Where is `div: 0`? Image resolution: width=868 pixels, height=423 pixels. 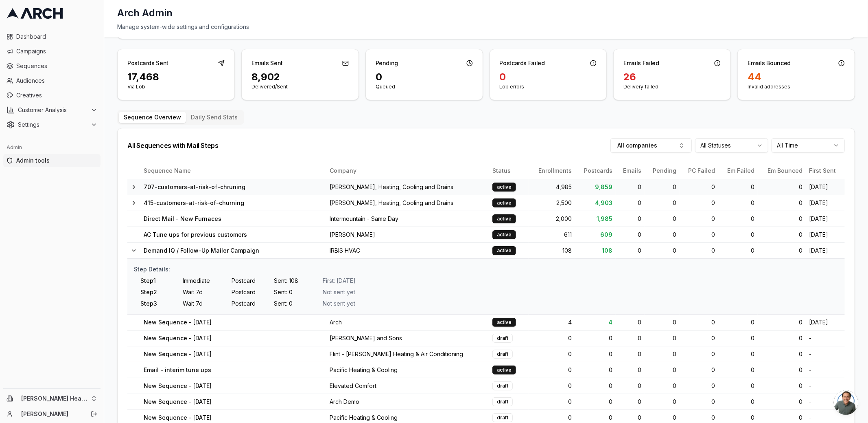 div: 0 is located at coordinates (548, 77).